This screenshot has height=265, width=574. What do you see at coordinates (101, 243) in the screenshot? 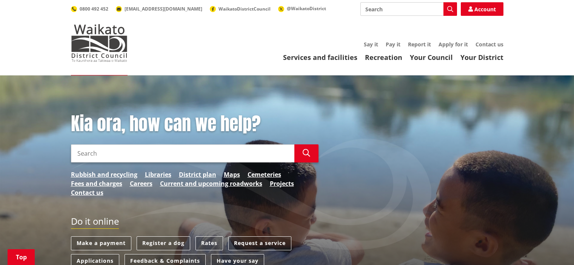
I see `a: Make a payment` at bounding box center [101, 243].